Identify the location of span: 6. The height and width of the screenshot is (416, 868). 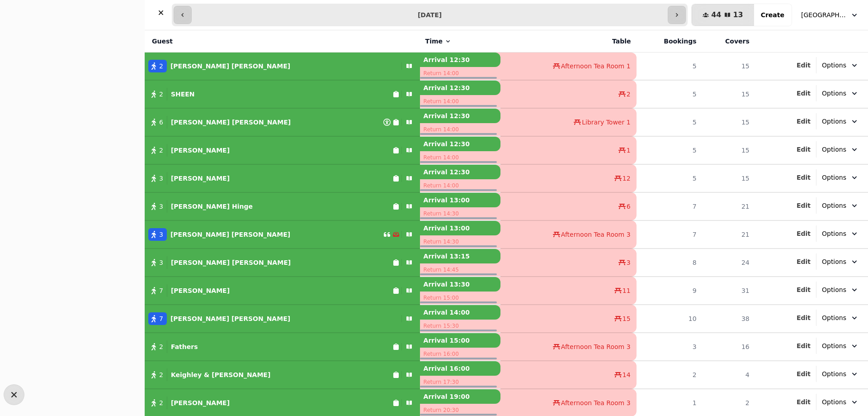
(628, 206).